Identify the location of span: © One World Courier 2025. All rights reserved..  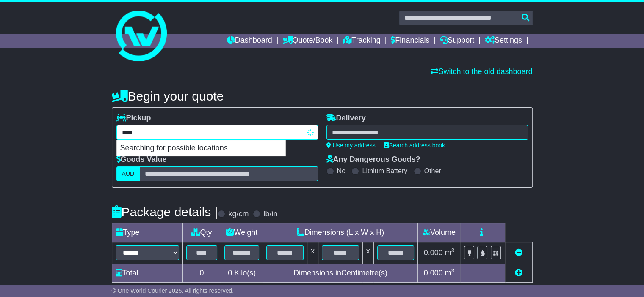
(173, 291).